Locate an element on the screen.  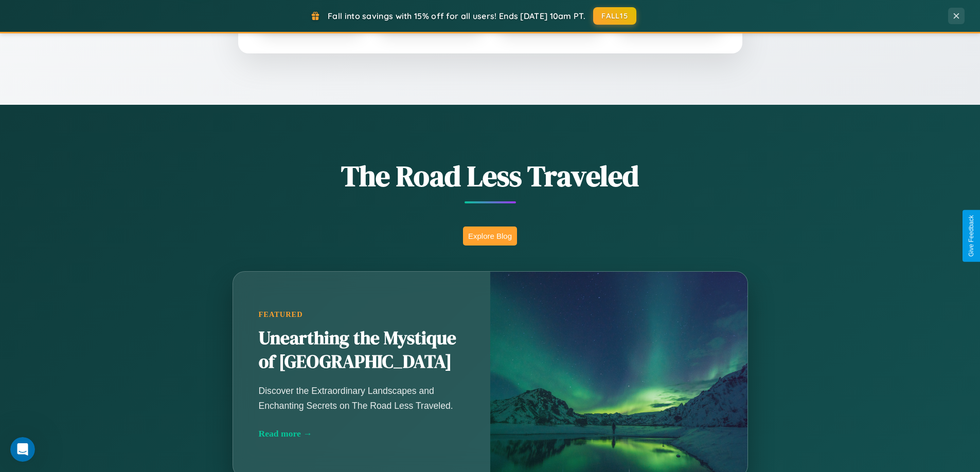
button: Explore Blog is located at coordinates (490, 236).